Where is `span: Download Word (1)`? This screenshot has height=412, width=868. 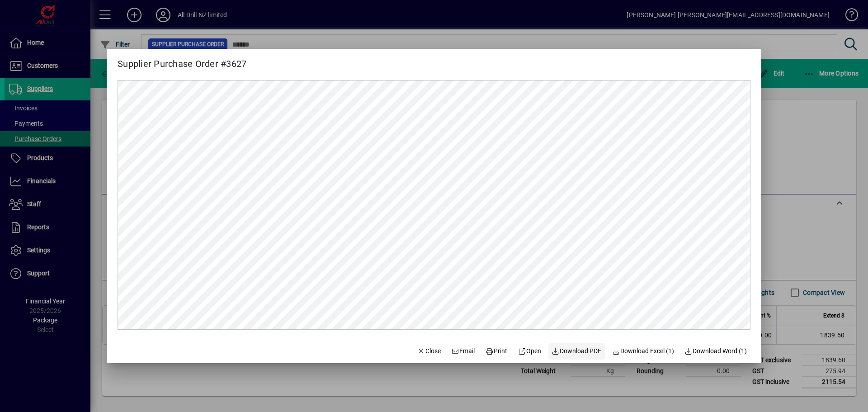 span: Download Word (1) is located at coordinates (716, 351).